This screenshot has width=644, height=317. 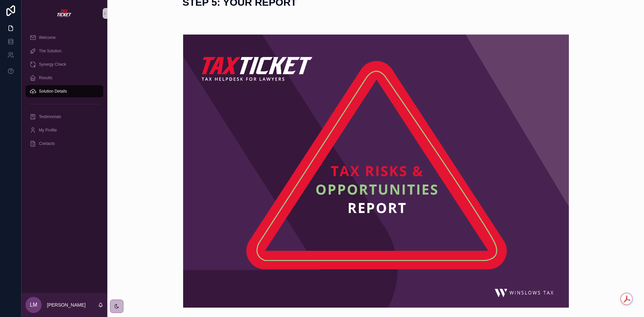 What do you see at coordinates (50, 117) in the screenshot?
I see `span: Testimonials` at bounding box center [50, 117].